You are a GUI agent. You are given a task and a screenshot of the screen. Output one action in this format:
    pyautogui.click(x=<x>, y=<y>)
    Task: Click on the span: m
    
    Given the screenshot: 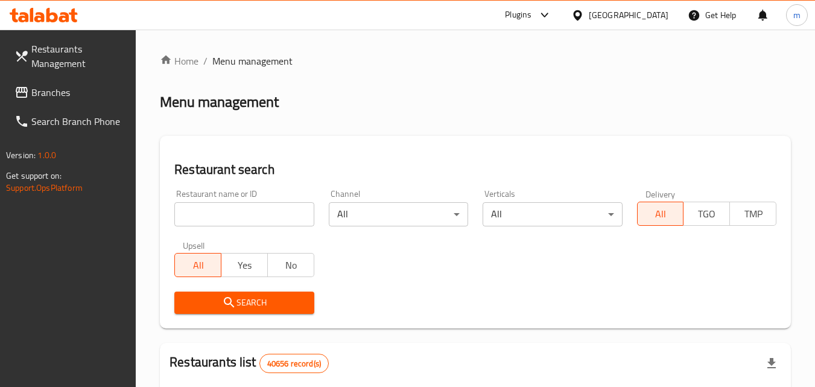 What is the action you would take?
    pyautogui.click(x=797, y=15)
    